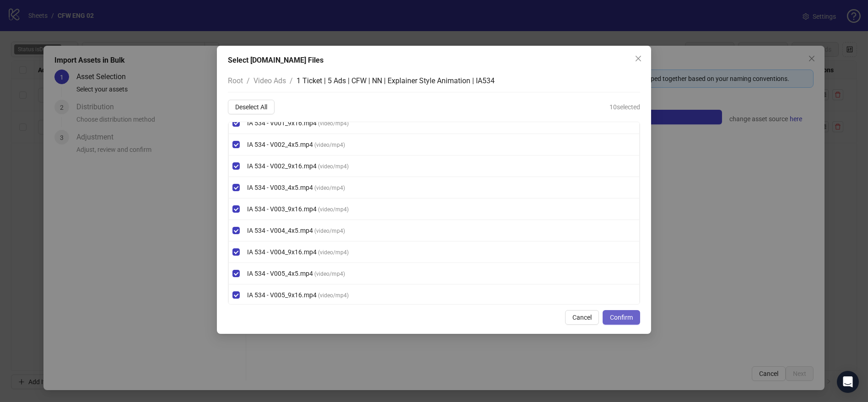 Image resolution: width=868 pixels, height=402 pixels. Describe the element at coordinates (280, 144) in the screenshot. I see `span: IA 534 - V002_4x5.mp4` at that location.